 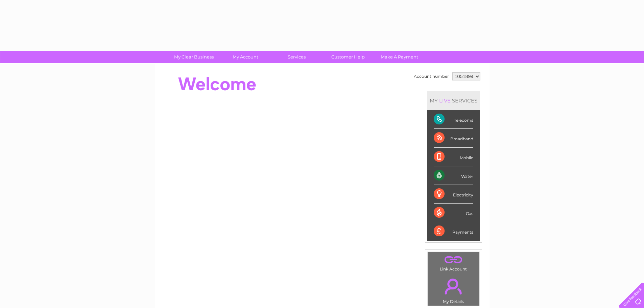 What do you see at coordinates (453, 119) in the screenshot?
I see `div: Telecoms` at bounding box center [453, 119].